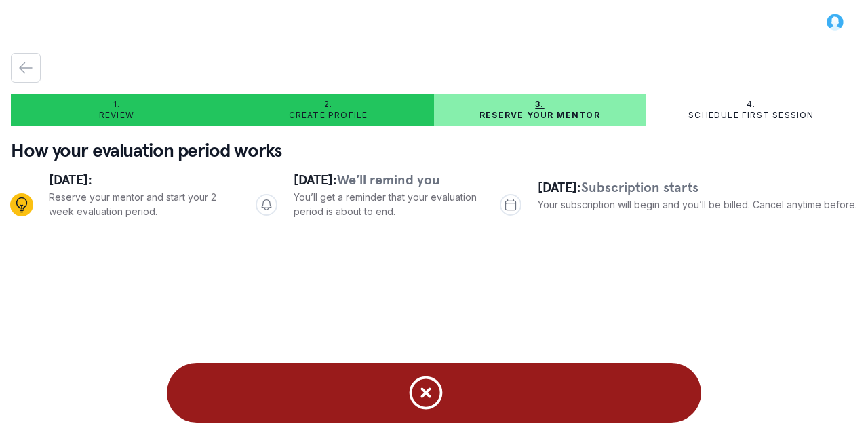 This screenshot has width=868, height=428. What do you see at coordinates (117, 115) in the screenshot?
I see `p: Review` at bounding box center [117, 115].